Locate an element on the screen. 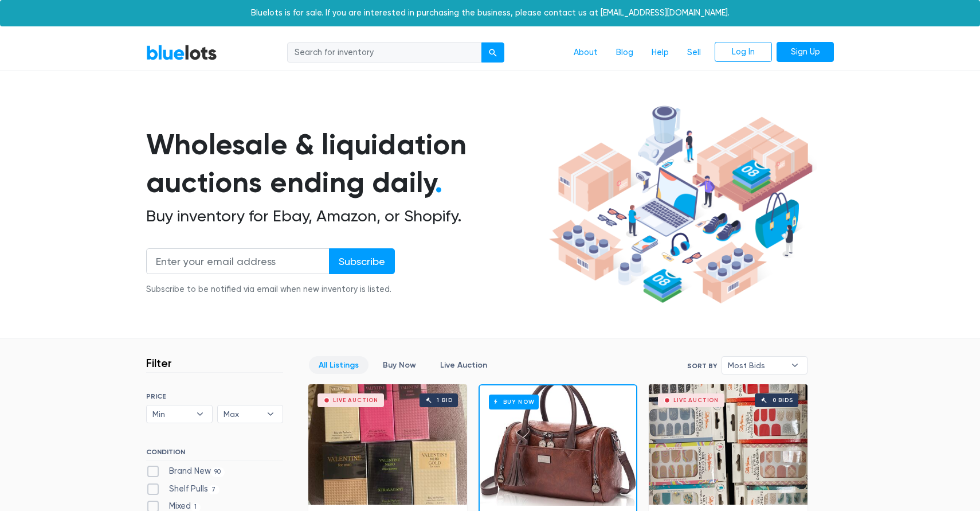 Image resolution: width=980 pixels, height=511 pixels. a: About is located at coordinates (585, 53).